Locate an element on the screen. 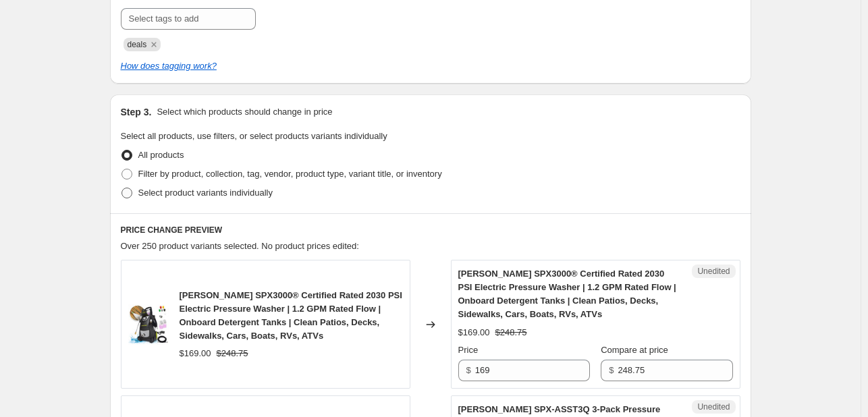 This screenshot has width=868, height=417. p: Select which products should change in price is located at coordinates (245, 112).